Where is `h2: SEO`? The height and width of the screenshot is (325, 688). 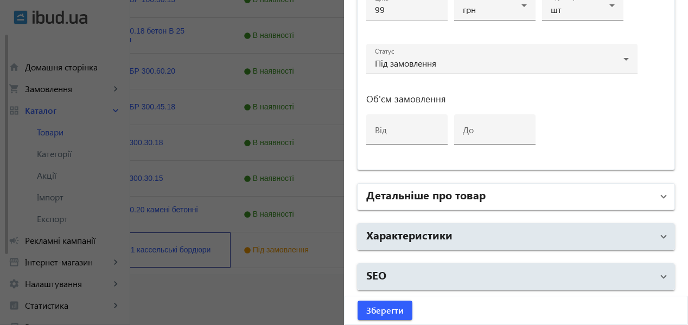
h2: SEO is located at coordinates (376, 275).